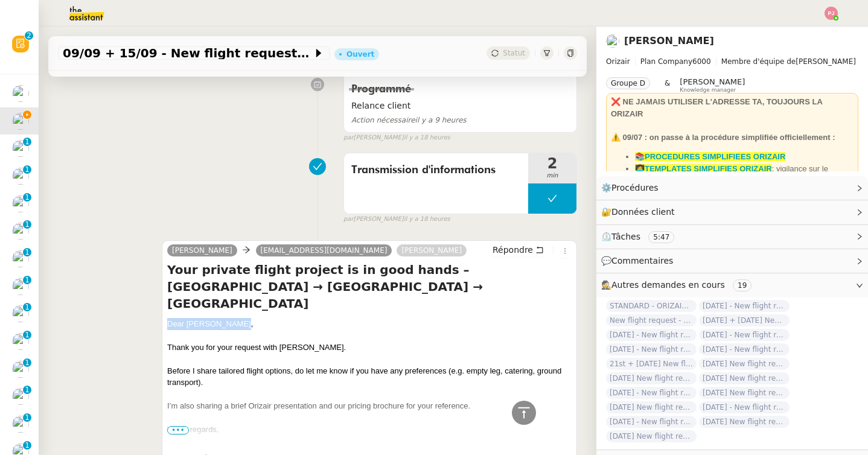 Image resolution: width=868 pixels, height=455 pixels. I want to click on div: Ouvert, so click(360, 54).